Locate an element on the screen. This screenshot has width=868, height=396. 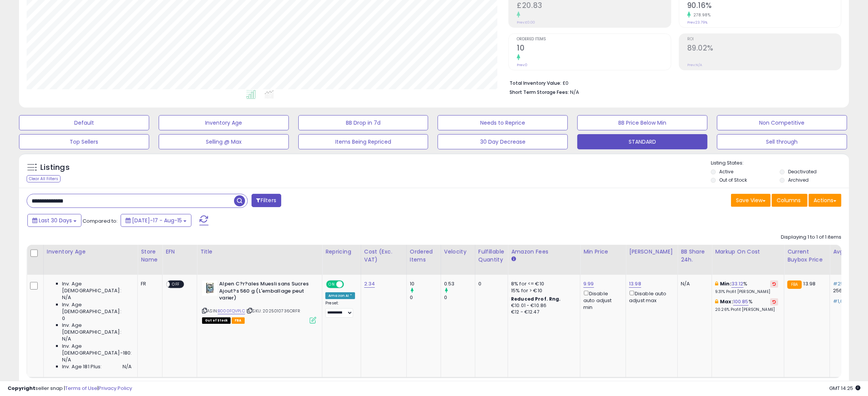
small: Prev: £0.00 is located at coordinates (526, 22).